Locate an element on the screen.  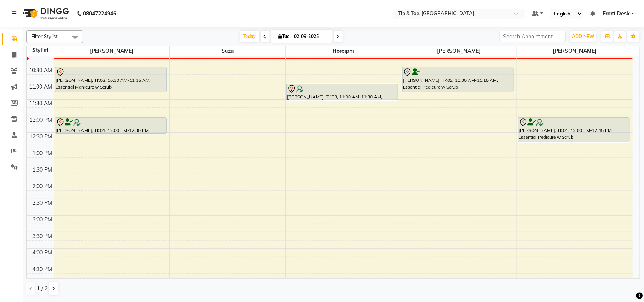
div: 1:30 PM is located at coordinates (42, 170).